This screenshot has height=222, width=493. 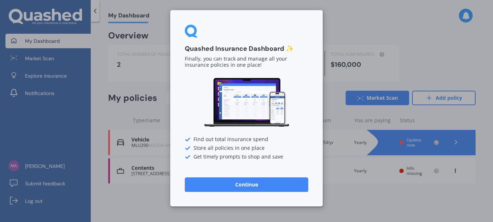 What do you see at coordinates (247, 185) in the screenshot?
I see `button: Continue` at bounding box center [247, 185].